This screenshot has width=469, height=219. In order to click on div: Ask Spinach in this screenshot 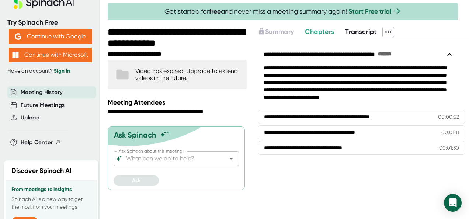, I will do `click(135, 135)`.